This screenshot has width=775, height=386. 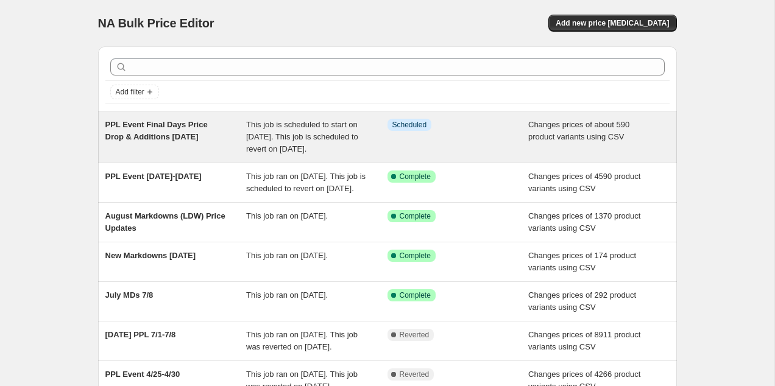 What do you see at coordinates (582, 301) in the screenshot?
I see `span: Changes prices of 292 product variants using CSV` at bounding box center [582, 301].